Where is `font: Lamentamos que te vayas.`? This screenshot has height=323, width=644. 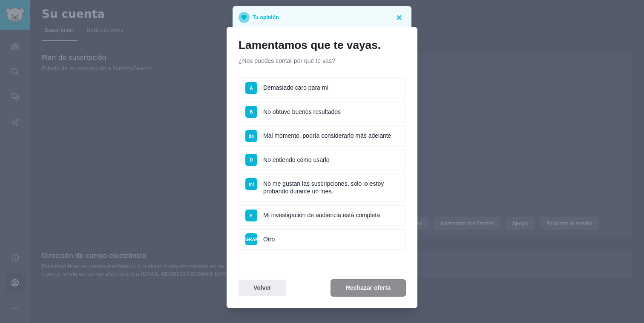 font: Lamentamos que te vayas. is located at coordinates (310, 45).